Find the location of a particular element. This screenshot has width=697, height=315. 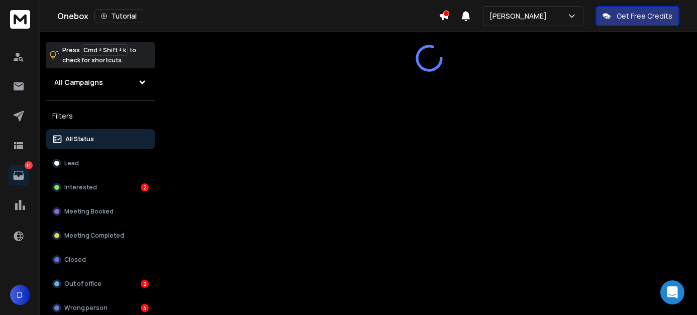

span: Cmd + Shift + k is located at coordinates (105, 50).